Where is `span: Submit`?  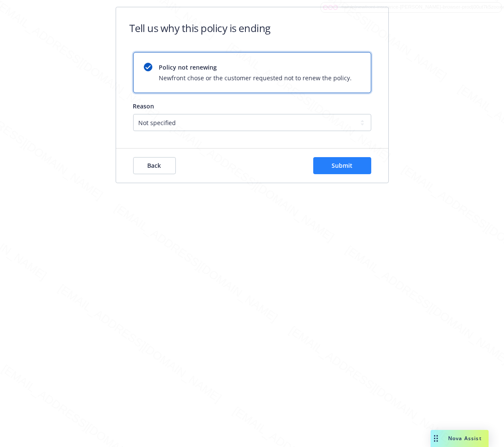
span: Submit is located at coordinates (341, 165).